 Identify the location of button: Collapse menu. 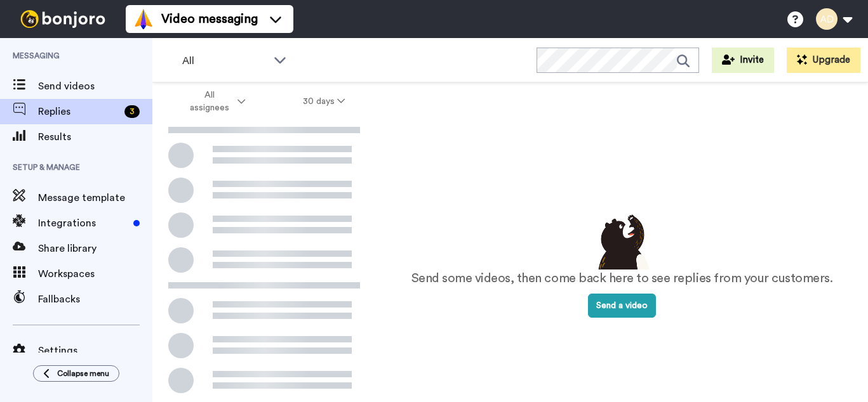
(76, 374).